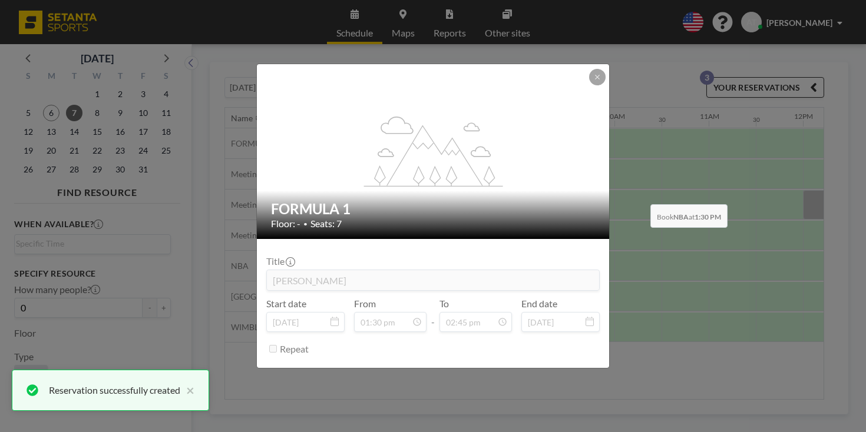 Image resolution: width=866 pixels, height=432 pixels. Describe the element at coordinates (434, 151) in the screenshot. I see `g: flex-grow: 1.2;` at that location.